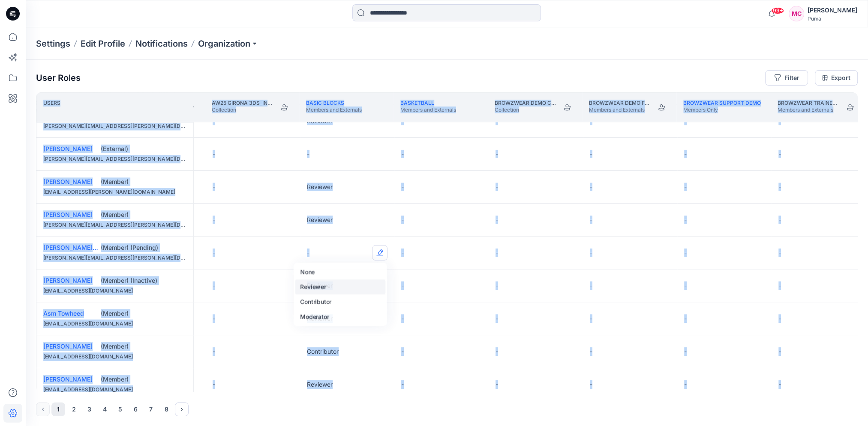  What do you see at coordinates (340, 302) in the screenshot?
I see `button: Contributor` at bounding box center [340, 302].